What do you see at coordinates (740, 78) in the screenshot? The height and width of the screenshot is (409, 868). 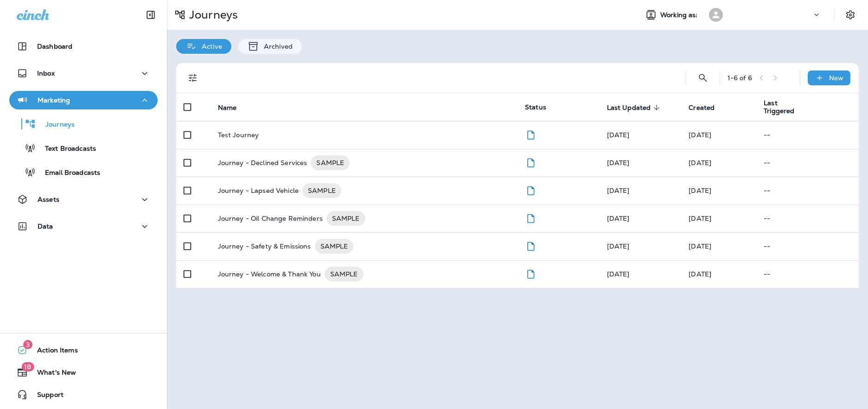 I see `div: 1 - 6 of 6` at bounding box center [740, 78].